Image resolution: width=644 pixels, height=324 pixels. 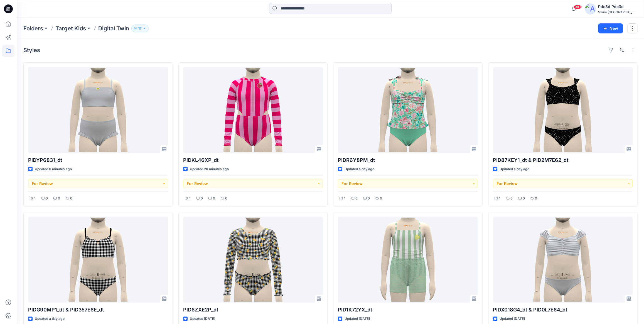 What do you see at coordinates (610, 29) in the screenshot?
I see `button: New` at bounding box center [610, 29].